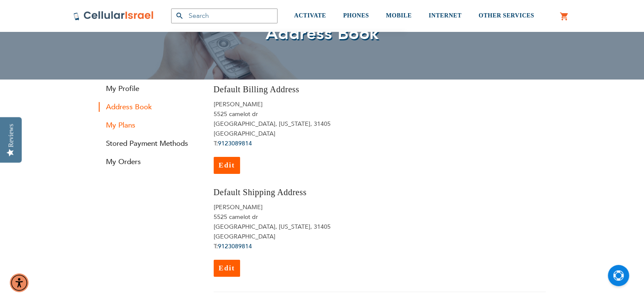 The height and width of the screenshot is (301, 644). I want to click on a: My Orders, so click(150, 162).